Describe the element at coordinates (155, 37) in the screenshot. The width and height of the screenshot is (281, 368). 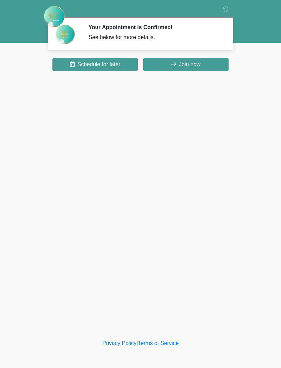
I see `div: See below for more details.` at that location.